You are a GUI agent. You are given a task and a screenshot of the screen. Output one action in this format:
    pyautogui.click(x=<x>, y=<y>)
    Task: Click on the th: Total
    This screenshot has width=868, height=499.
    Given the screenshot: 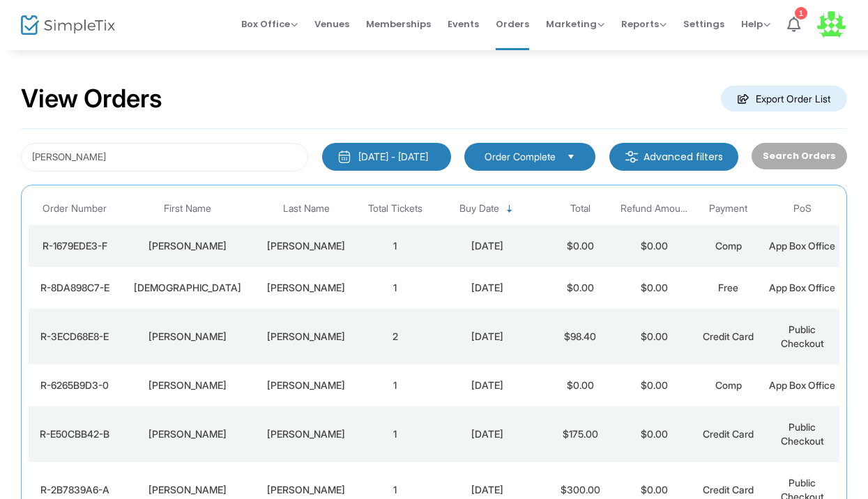 What is the action you would take?
    pyautogui.click(x=580, y=208)
    